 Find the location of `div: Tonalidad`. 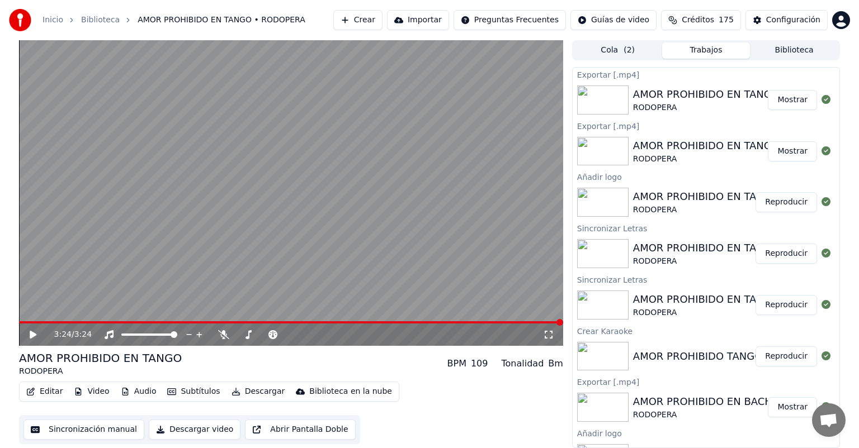

div: Tonalidad is located at coordinates (522, 364).